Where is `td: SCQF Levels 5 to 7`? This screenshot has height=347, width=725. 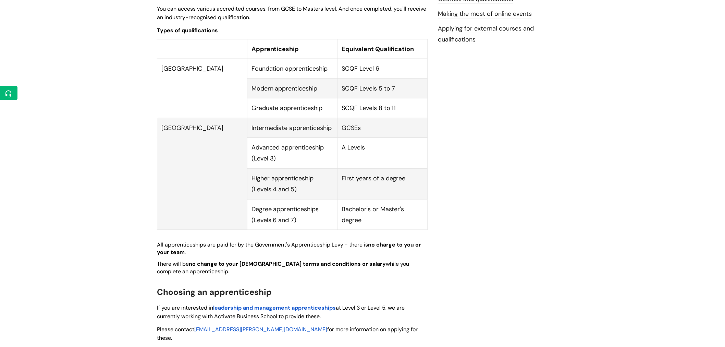
td: SCQF Levels 5 to 7 is located at coordinates (382, 88).